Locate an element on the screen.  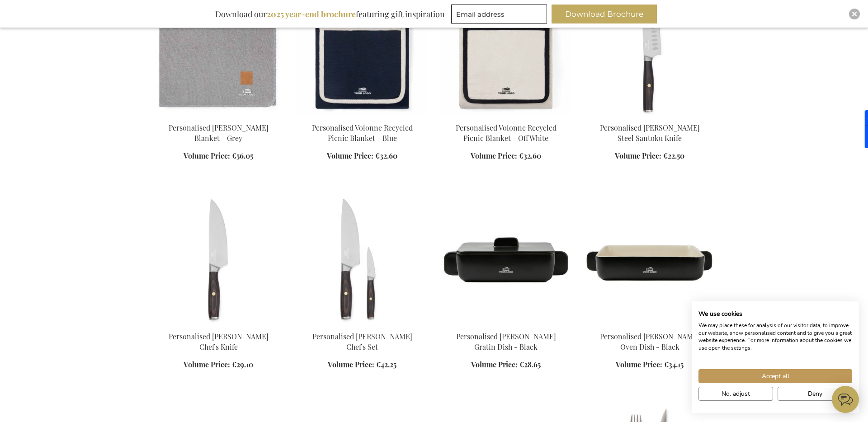
a: Volume Price: €28.65 is located at coordinates (506, 365).